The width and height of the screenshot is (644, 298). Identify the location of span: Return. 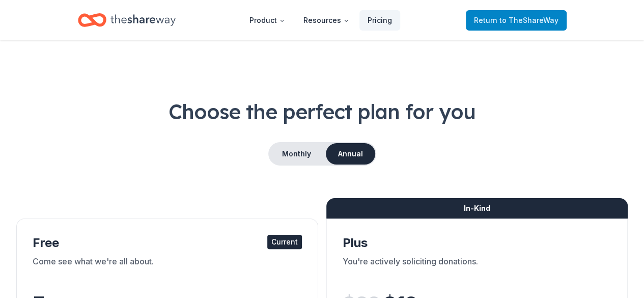
(516, 20).